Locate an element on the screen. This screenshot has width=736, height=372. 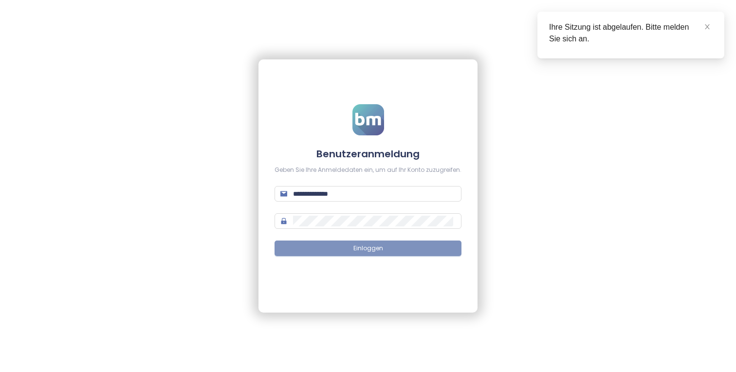
div: Ihre Sitzung ist abgelaufen. Bitte melden Sie sich an. is located at coordinates (631, 33).